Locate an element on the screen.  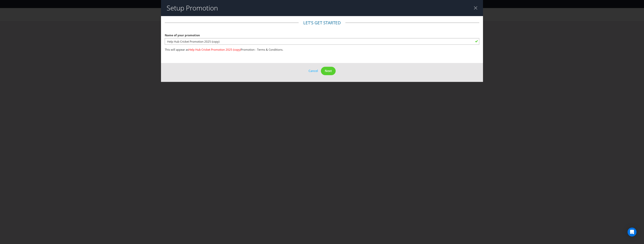
legend: Let's get started is located at coordinates (322, 23).